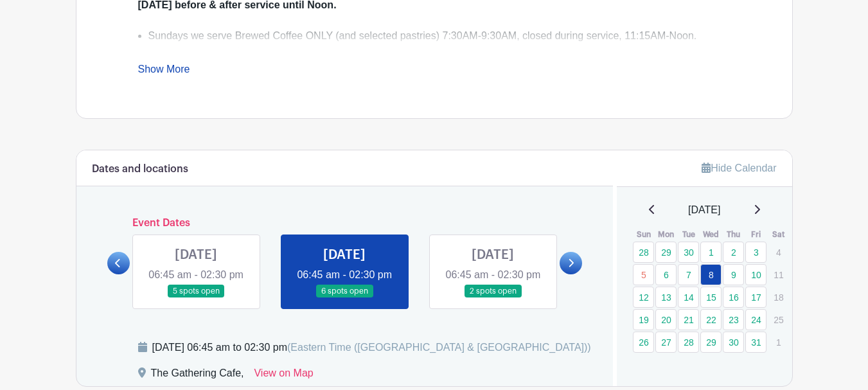 The image size is (868, 390). Describe the element at coordinates (666, 275) in the screenshot. I see `a: 6` at that location.